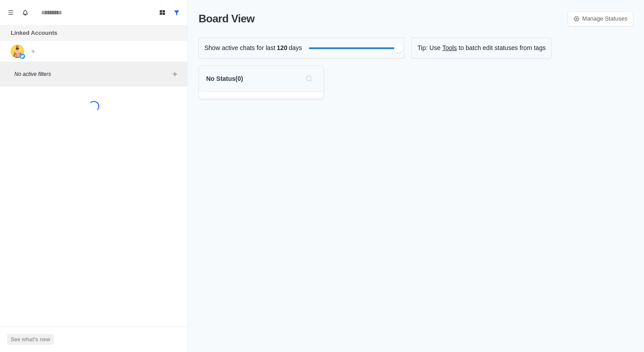 This screenshot has width=644, height=352. What do you see at coordinates (502, 48) in the screenshot?
I see `p: to batch edit statuses from tags` at bounding box center [502, 48].